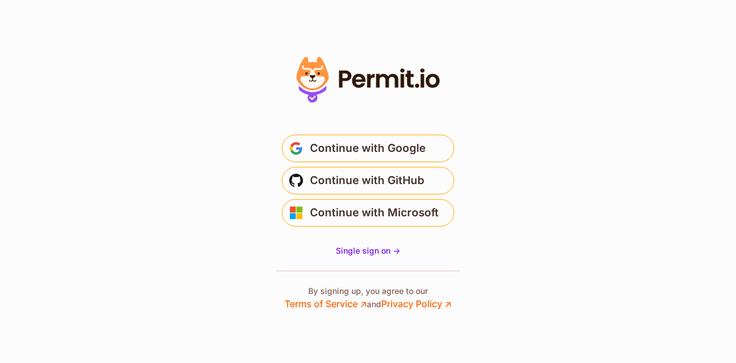 The width and height of the screenshot is (736, 363). Describe the element at coordinates (325, 303) in the screenshot. I see `a: Terms of Service ↗` at that location.